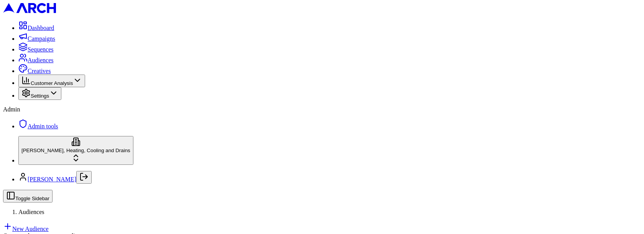  What do you see at coordinates (36, 60) in the screenshot?
I see `a: Audiences` at bounding box center [36, 60].